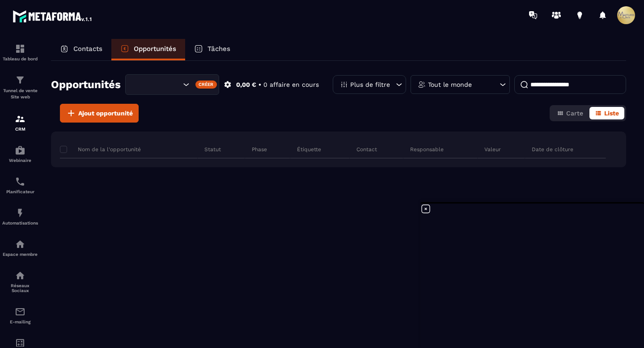 The image size is (644, 348). I want to click on a: formationformationTableau de bord, so click(20, 52).